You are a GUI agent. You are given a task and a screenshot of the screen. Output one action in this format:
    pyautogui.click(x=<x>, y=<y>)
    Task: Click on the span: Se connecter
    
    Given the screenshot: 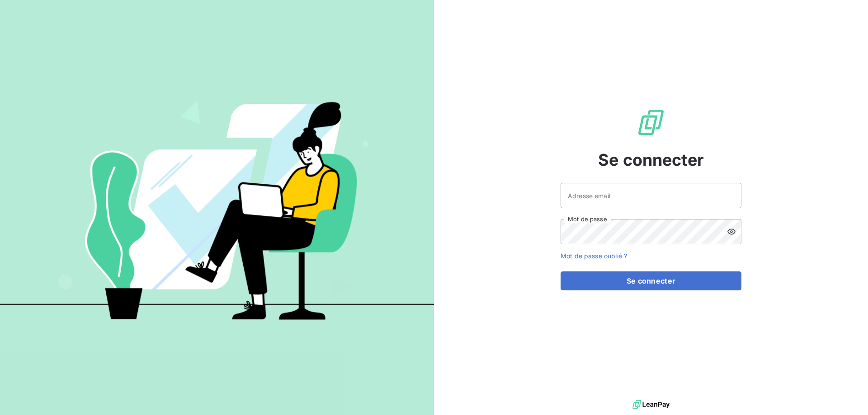 What is the action you would take?
    pyautogui.click(x=651, y=160)
    